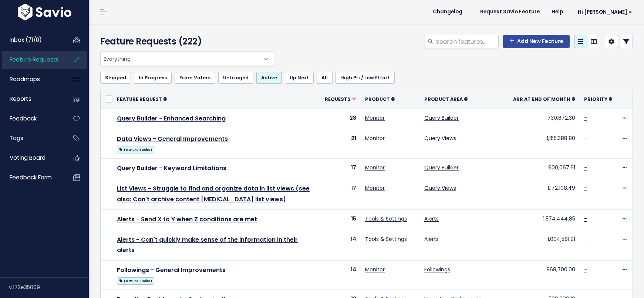  What do you see at coordinates (340, 219) in the screenshot?
I see `td: 15` at bounding box center [340, 219].